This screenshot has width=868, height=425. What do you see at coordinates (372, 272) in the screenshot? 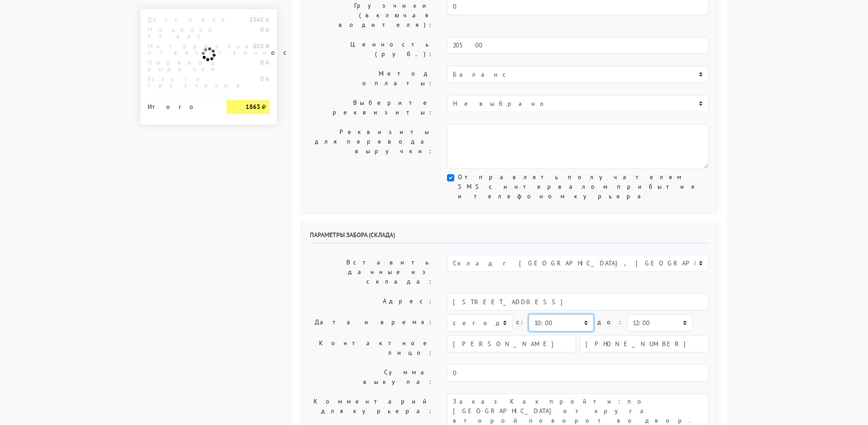
I see `label: Вставить данные из склада:` at bounding box center [372, 272].